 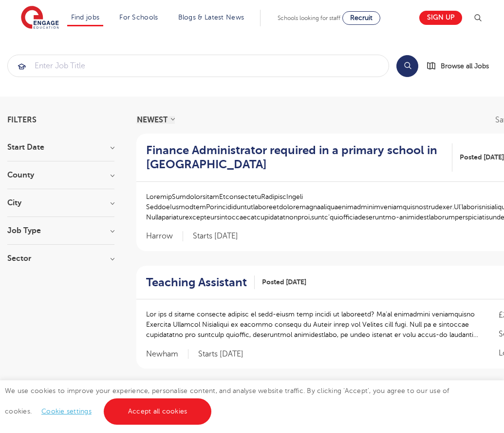 I want to click on a: Sign up, so click(x=441, y=17).